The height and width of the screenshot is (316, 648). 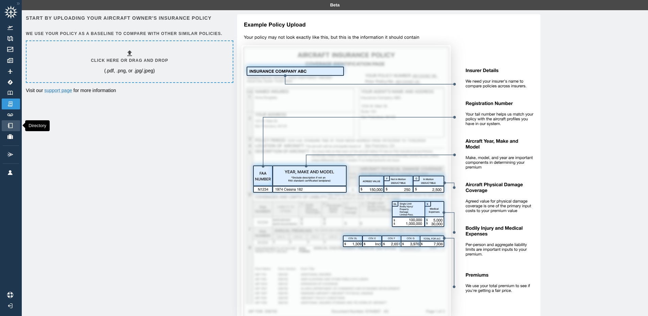 I want to click on h6: Click here or drag and drop, so click(x=129, y=61).